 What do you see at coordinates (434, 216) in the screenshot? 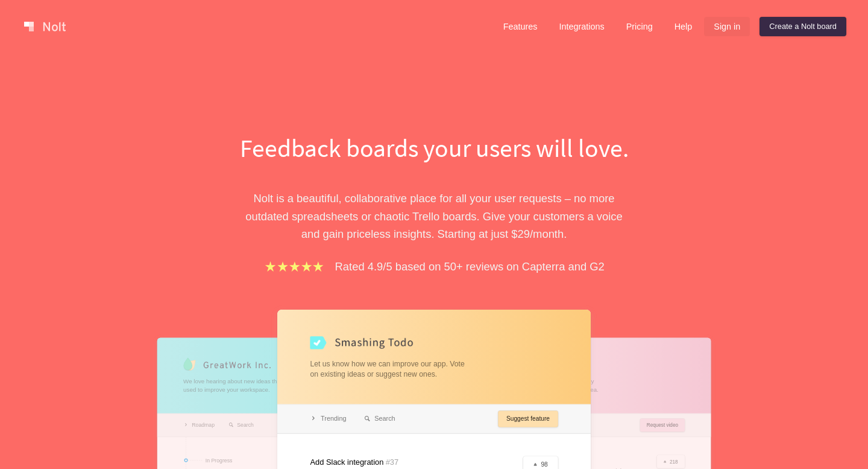
I see `p: Nolt is a beautiful, collaborative place for all your user requests – no more outdated spreadshee...` at bounding box center [434, 216].